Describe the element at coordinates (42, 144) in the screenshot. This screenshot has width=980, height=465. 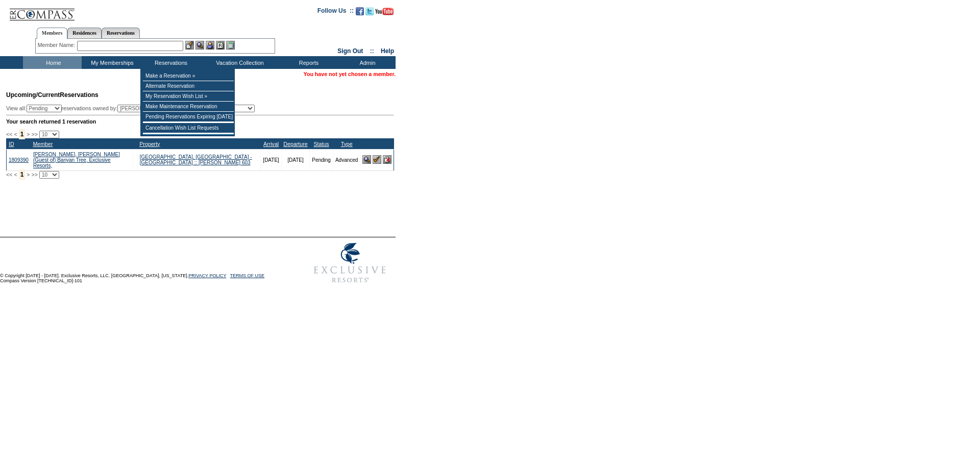
I see `a: Member` at that location.